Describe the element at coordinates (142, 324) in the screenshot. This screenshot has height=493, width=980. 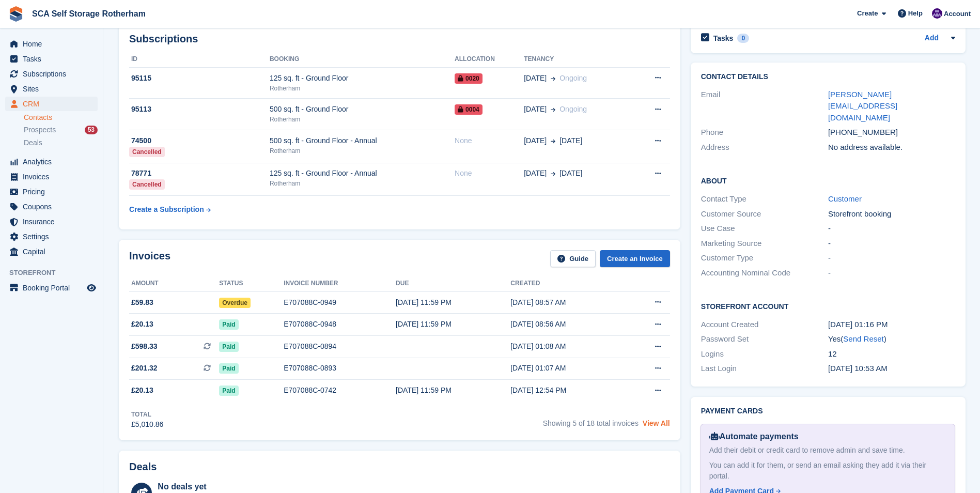
I see `span: £20.13` at that location.